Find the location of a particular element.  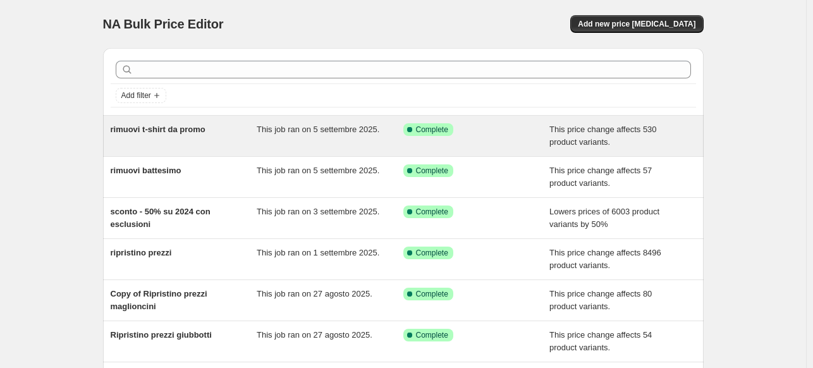

span: This price change affects 57 product variants. is located at coordinates (600, 176).